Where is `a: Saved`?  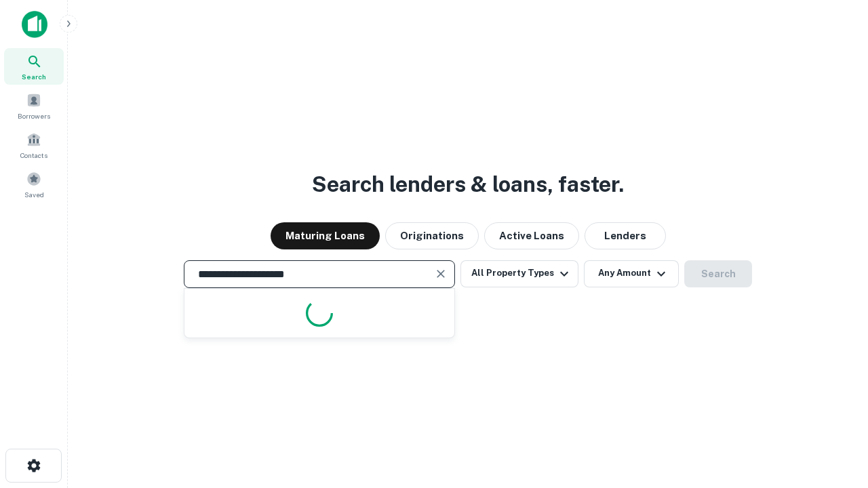
a: Saved is located at coordinates (34, 184).